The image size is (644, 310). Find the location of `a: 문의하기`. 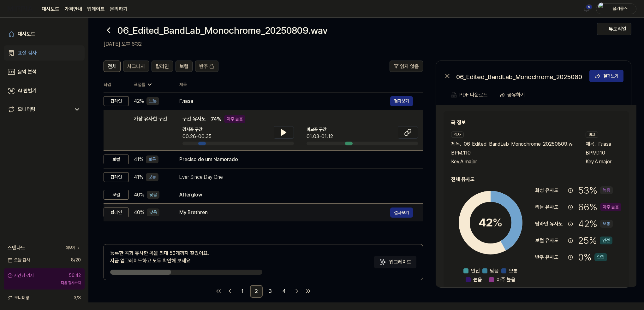

a: 문의하기 is located at coordinates (119, 9).